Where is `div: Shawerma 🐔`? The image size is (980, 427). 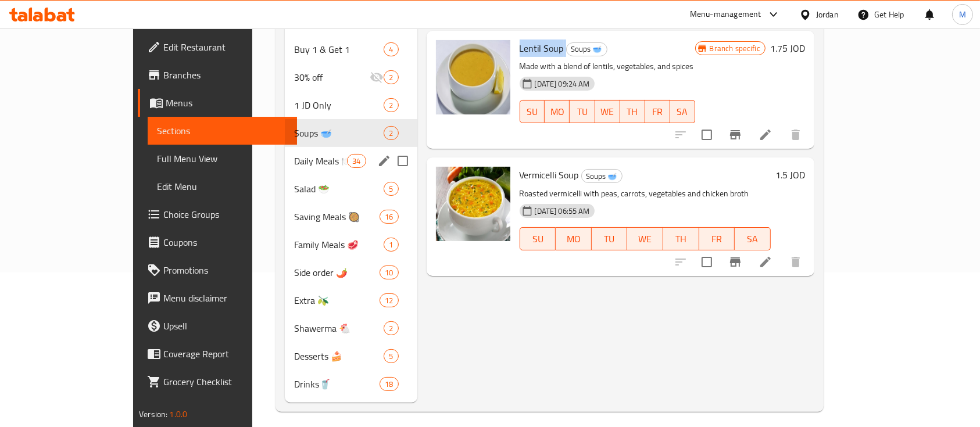
div: Shawerma 🐔 is located at coordinates (339, 328).